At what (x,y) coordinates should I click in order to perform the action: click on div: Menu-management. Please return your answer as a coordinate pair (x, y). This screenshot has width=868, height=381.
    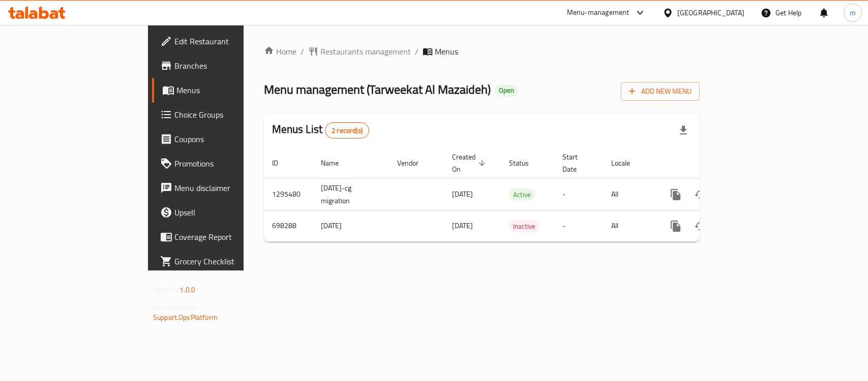
    Looking at the image, I should click on (598, 13).